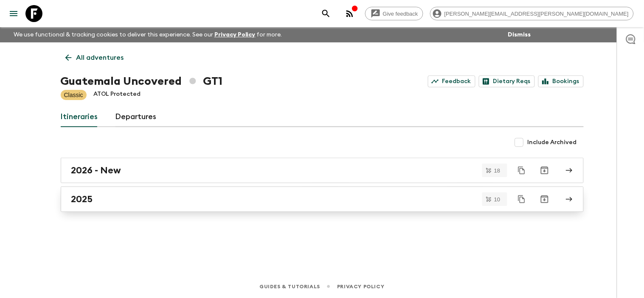  Describe the element at coordinates (94, 58) in the screenshot. I see `a: All adventures` at that location.